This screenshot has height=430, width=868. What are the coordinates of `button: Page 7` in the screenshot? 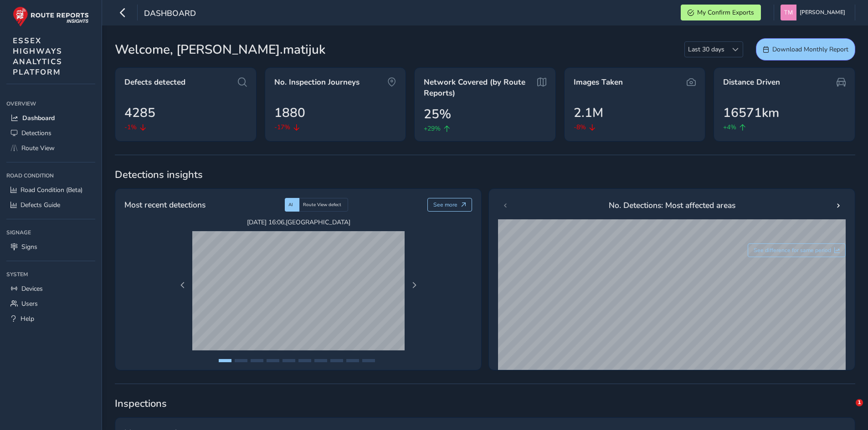 It's located at (321, 361).